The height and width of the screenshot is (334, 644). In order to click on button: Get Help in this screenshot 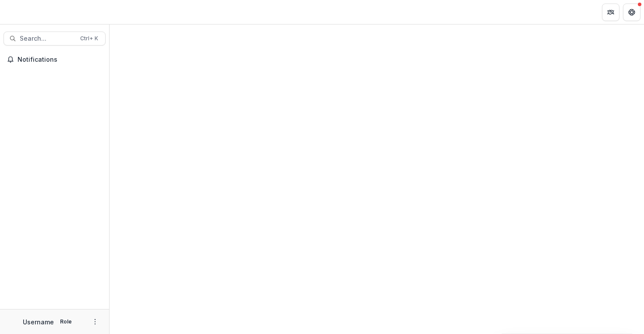, I will do `click(632, 12)`.